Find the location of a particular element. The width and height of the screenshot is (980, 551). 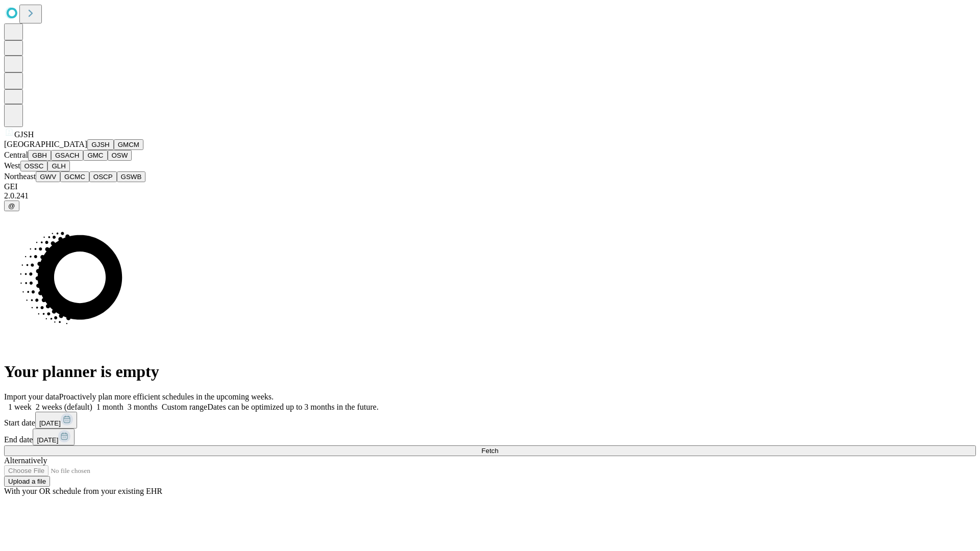

button: GWV is located at coordinates (48, 177).